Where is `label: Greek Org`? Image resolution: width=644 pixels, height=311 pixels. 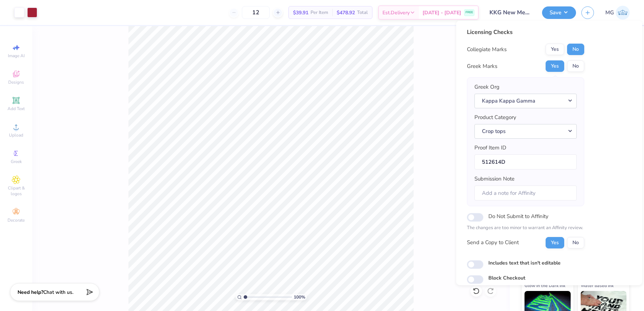 label: Greek Org is located at coordinates (487, 87).